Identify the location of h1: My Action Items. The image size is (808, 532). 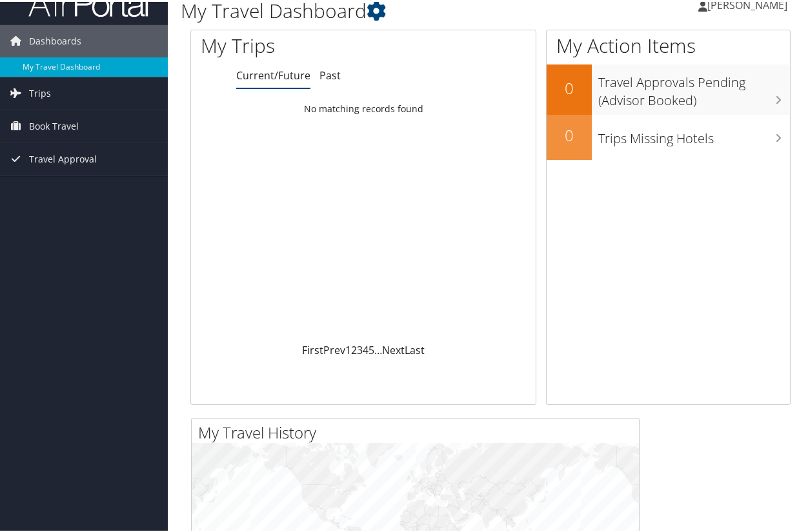
(668, 44).